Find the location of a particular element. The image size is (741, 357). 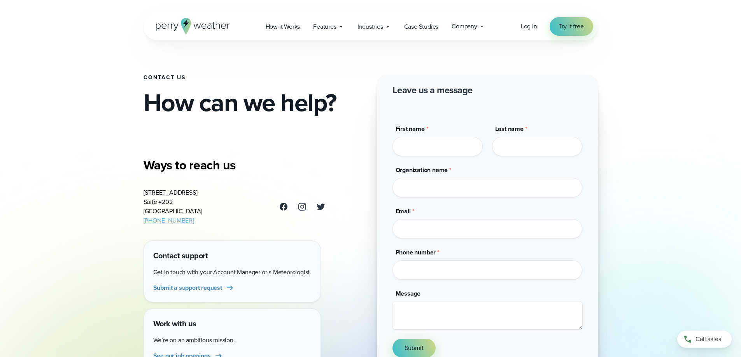

span: Phone number is located at coordinates (416, 252).